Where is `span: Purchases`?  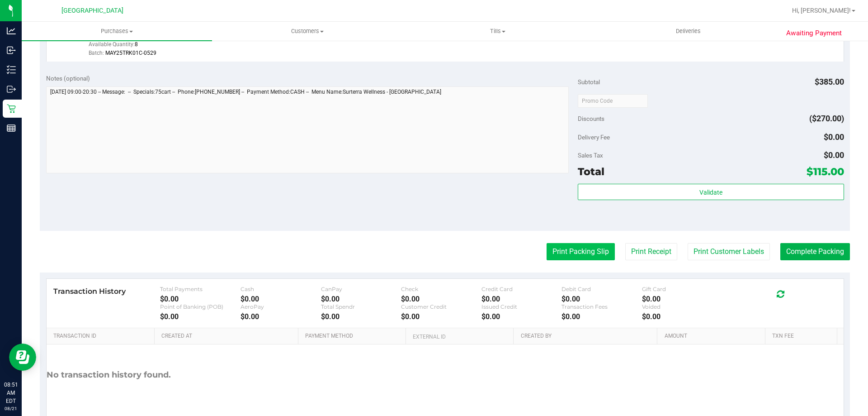
span: Purchases is located at coordinates (116, 31).